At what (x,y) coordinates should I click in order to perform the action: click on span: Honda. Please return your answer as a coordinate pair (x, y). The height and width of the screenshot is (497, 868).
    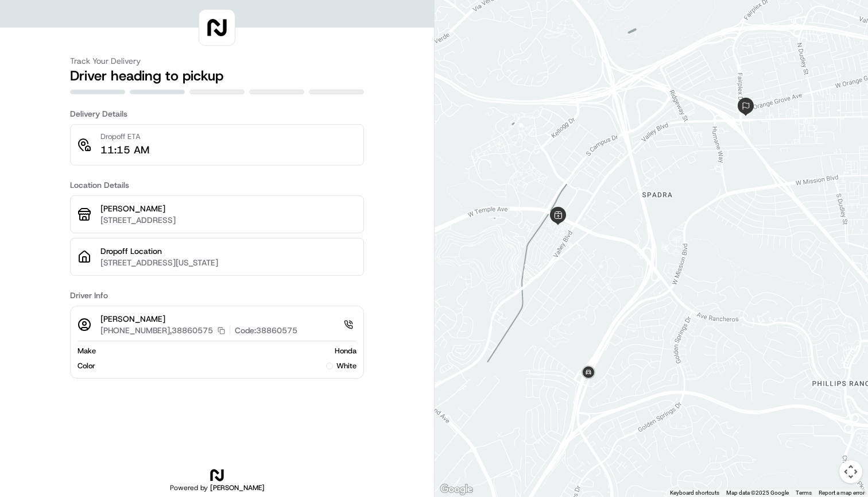
    Looking at the image, I should click on (345, 351).